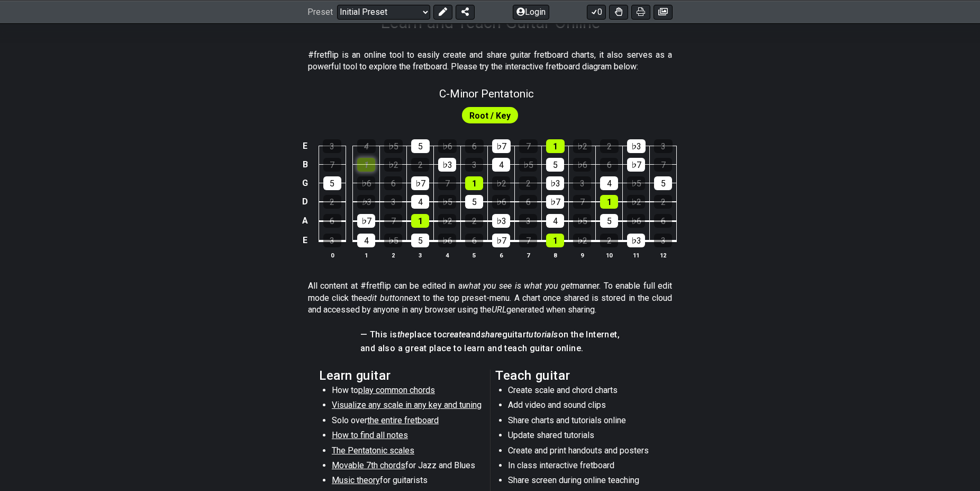  I want to click on th: 1, so click(366, 254).